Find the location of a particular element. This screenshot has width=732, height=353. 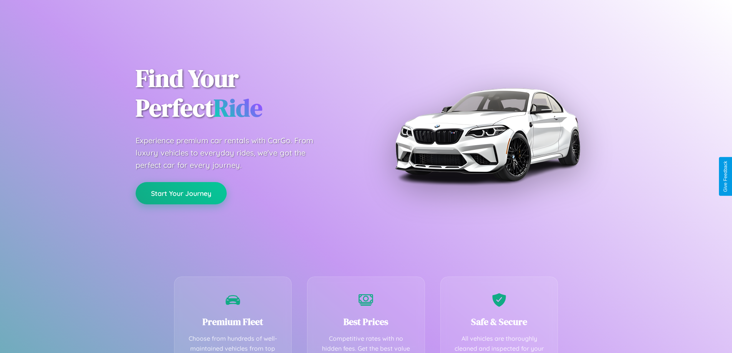

h3: Premium Fleet is located at coordinates (233, 322).